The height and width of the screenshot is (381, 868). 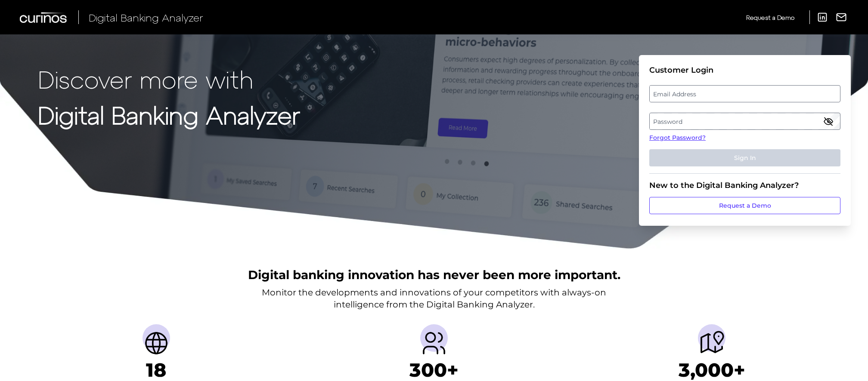 What do you see at coordinates (745, 138) in the screenshot?
I see `a: Forgot Password?` at bounding box center [745, 138].